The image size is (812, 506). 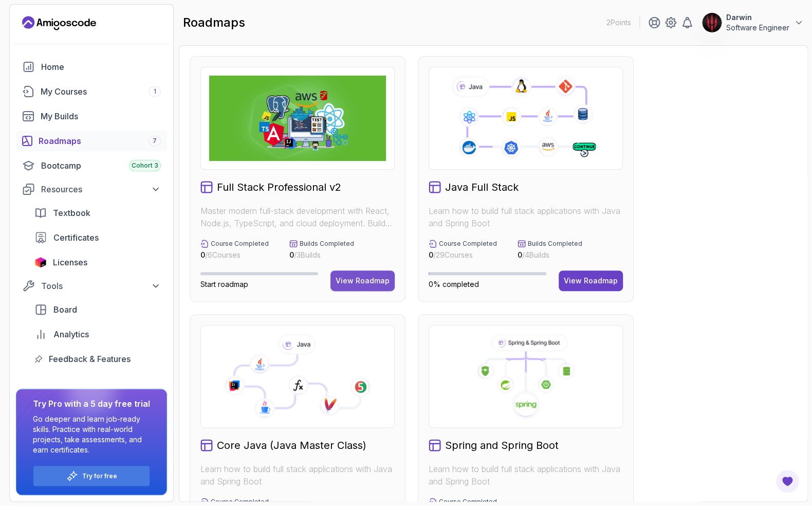 What do you see at coordinates (99, 141) in the screenshot?
I see `div: Roadmaps` at bounding box center [99, 141].